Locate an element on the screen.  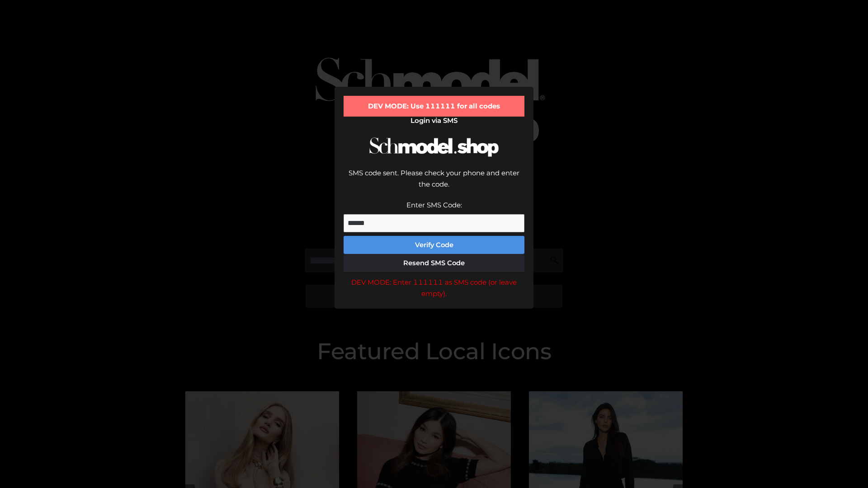
div: DEV MODE: Enter 111111 as SMS code (or leave empty). is located at coordinates (434, 287).